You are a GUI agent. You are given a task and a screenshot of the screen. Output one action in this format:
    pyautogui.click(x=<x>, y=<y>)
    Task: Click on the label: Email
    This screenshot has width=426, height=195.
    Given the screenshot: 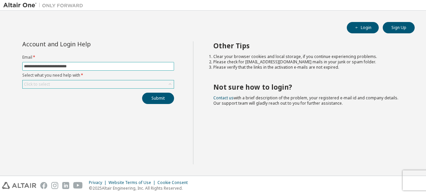 What is the action you would take?
    pyautogui.click(x=98, y=57)
    